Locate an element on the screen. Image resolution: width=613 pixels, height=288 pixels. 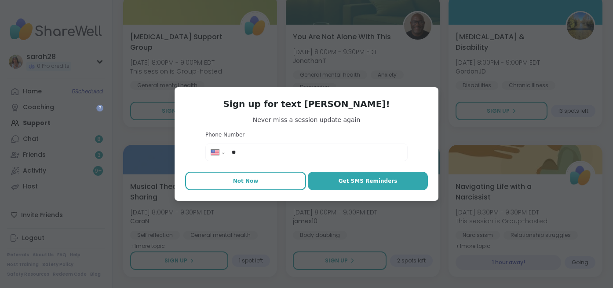
h3: Phone Number is located at coordinates (307, 135).